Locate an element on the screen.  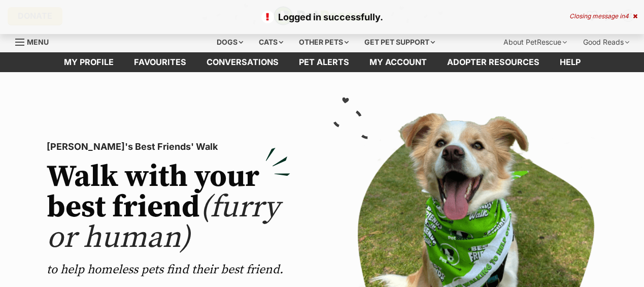
a: Adopter resources is located at coordinates (494, 62).